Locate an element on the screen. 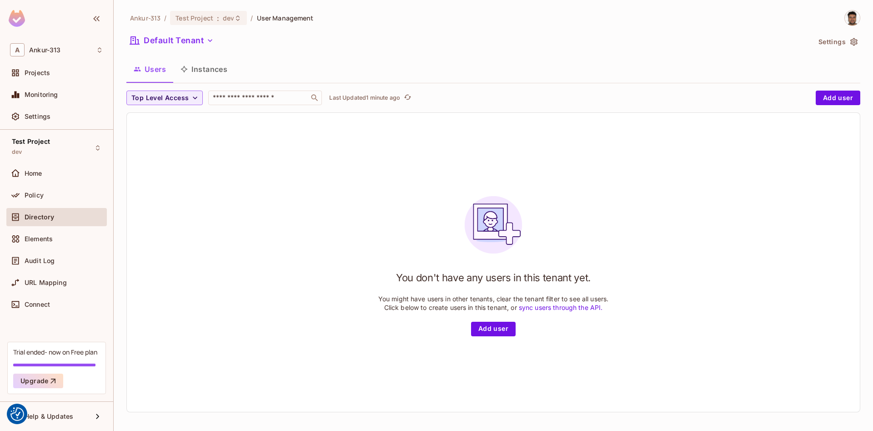 Image resolution: width=873 pixels, height=431 pixels. span: Directory is located at coordinates (39, 217).